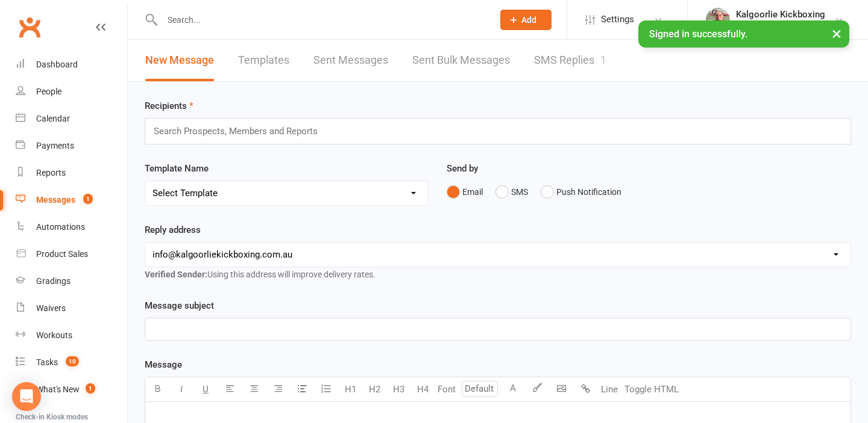  What do you see at coordinates (513, 390) in the screenshot?
I see `button: A` at bounding box center [513, 390].